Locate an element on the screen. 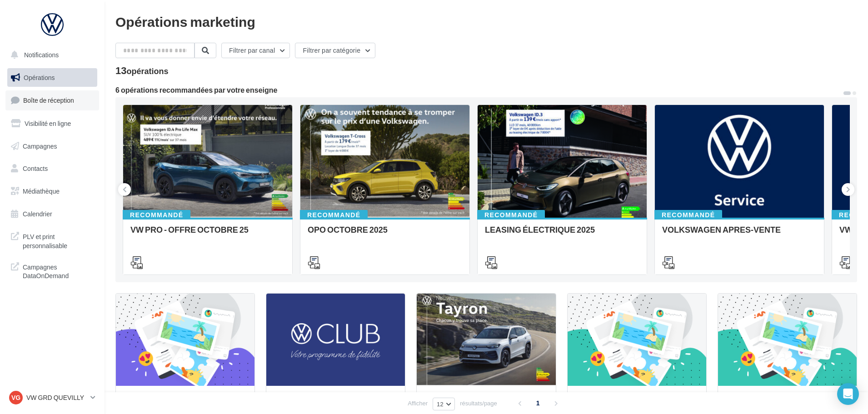 The image size is (868, 414). span: Campagnes DataOnDemand is located at coordinates (58, 270).